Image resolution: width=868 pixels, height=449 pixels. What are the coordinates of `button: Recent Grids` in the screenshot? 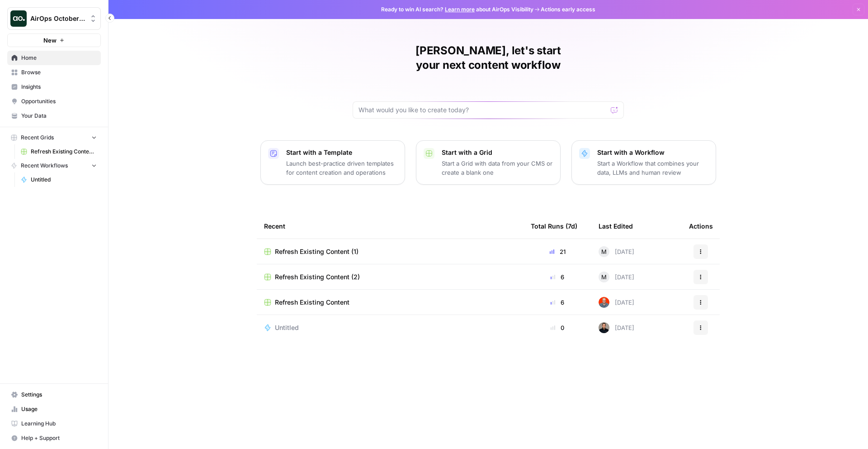 It's located at (54, 137).